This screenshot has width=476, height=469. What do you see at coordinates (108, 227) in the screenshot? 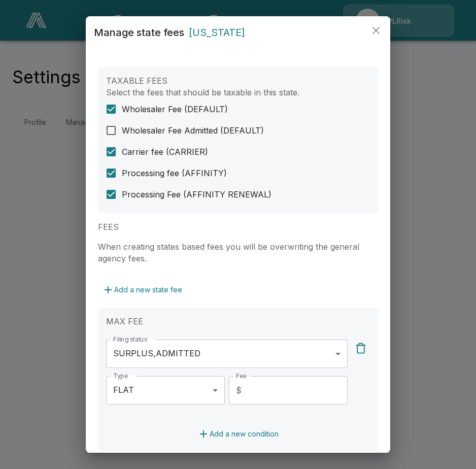
I see `label: FEES` at bounding box center [108, 227].